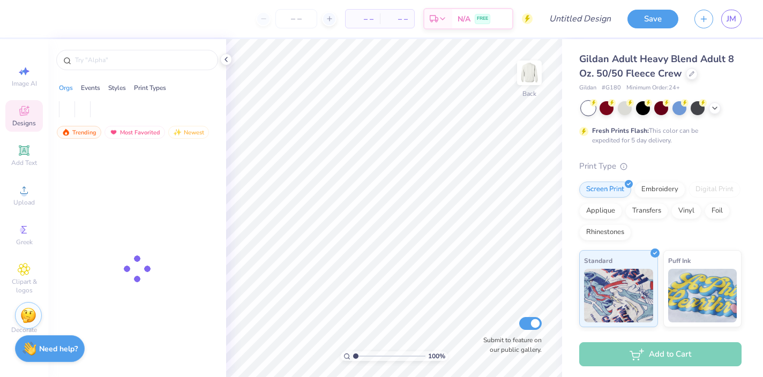  Describe the element at coordinates (24, 163) in the screenshot. I see `span: Add Text` at that location.